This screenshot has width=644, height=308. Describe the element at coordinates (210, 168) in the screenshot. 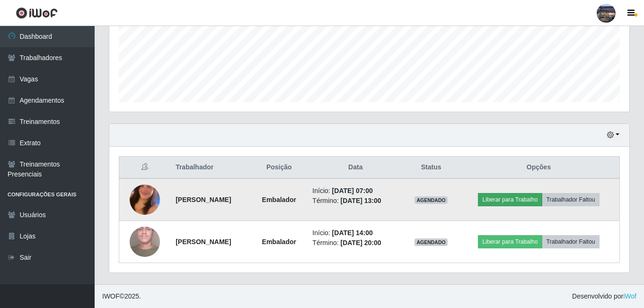

I see `th: Trabalhador` at that location.